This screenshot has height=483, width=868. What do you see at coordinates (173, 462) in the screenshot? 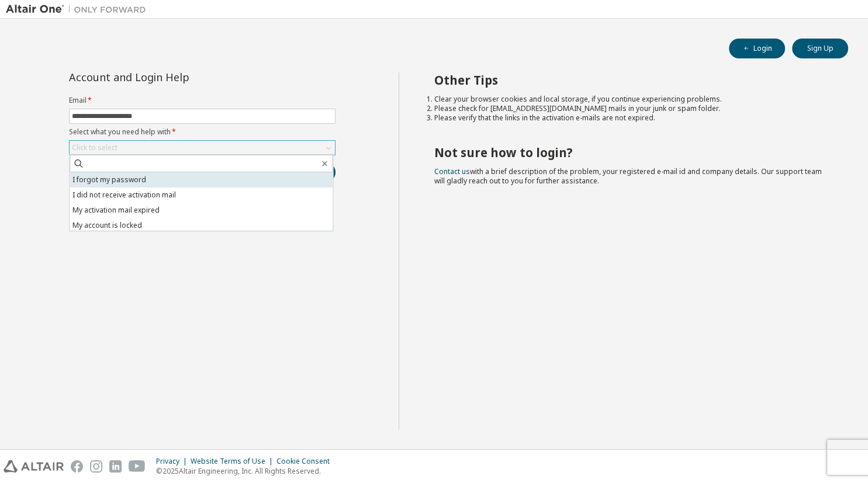
I see `div: Privacy` at bounding box center [173, 462].